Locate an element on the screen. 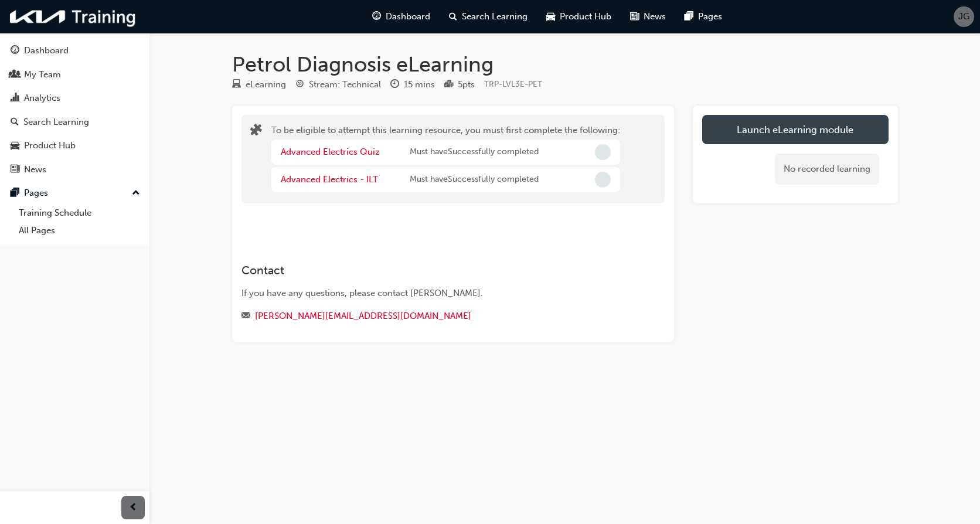 The width and height of the screenshot is (980, 524). span: JG is located at coordinates (964, 16).